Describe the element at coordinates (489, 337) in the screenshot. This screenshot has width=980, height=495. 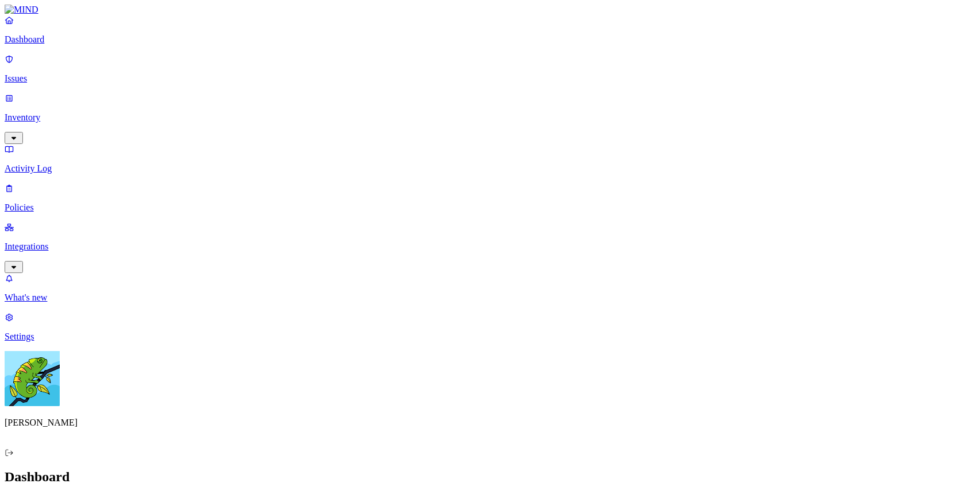
I see `p: Settings` at that location.